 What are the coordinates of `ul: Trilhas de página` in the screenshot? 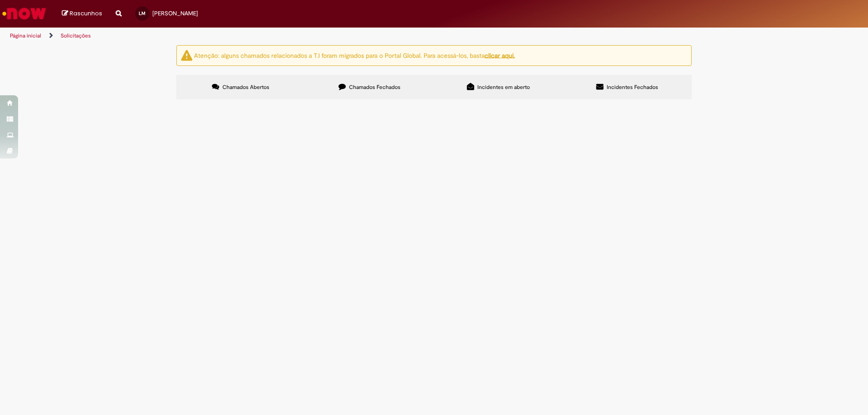 It's located at (290, 36).